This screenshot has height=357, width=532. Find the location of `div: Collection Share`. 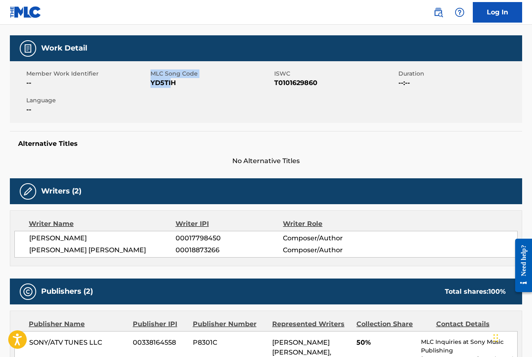

div: Collection Share is located at coordinates (393, 324).